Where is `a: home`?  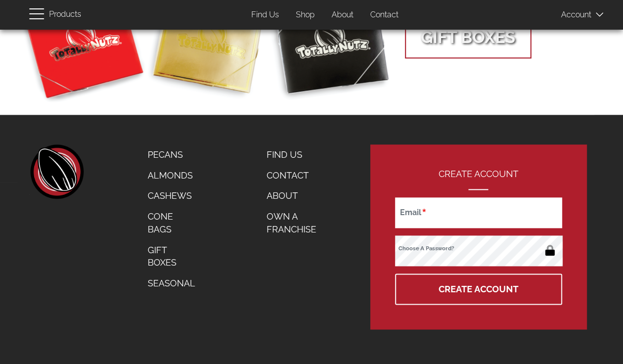
a: home is located at coordinates (56, 172).